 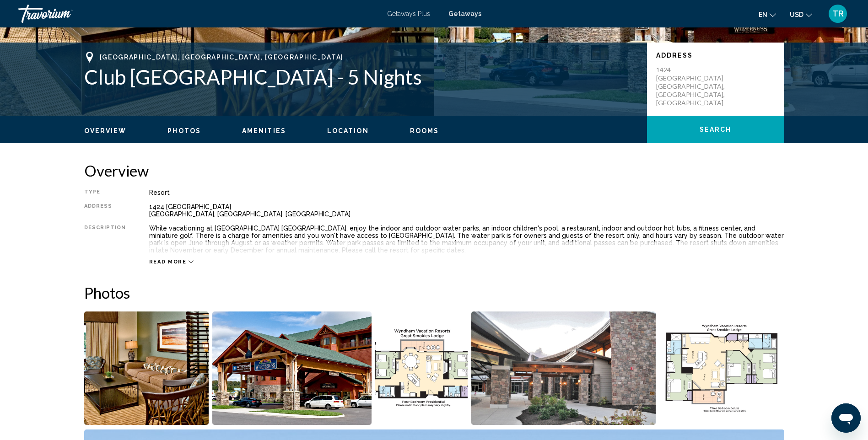 I want to click on a: Travorium, so click(x=199, y=14).